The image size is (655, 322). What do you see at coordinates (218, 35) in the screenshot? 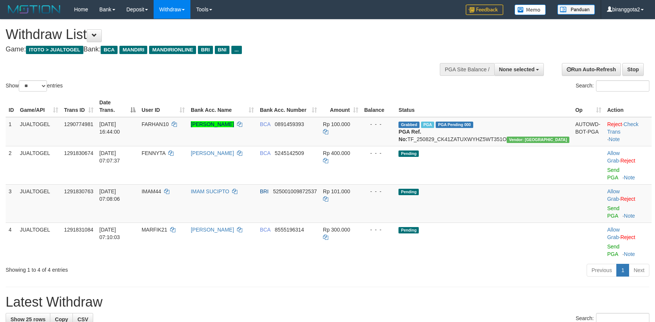
I see `h1: Withdraw List` at bounding box center [218, 35].